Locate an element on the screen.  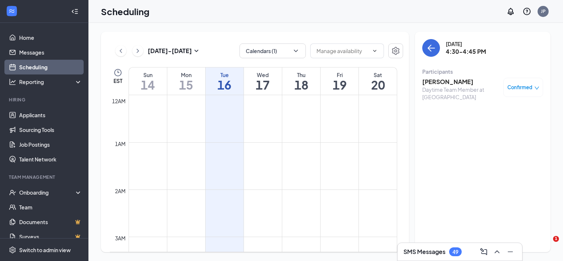
div: Switch to admin view is located at coordinates (45, 250).